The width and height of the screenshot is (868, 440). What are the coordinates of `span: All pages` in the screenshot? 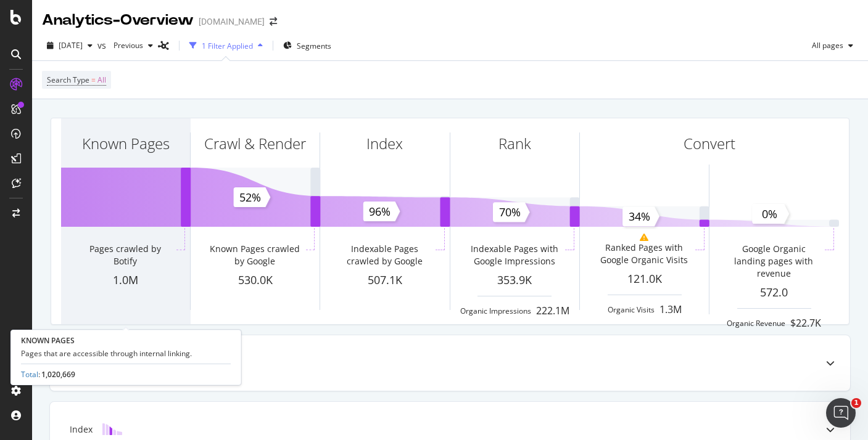 It's located at (825, 45).